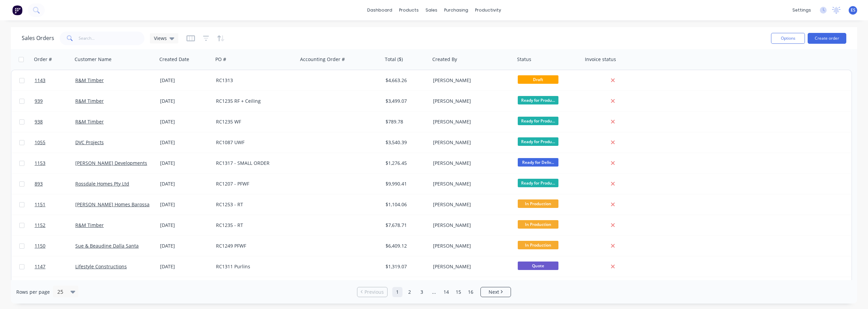 Image resolution: width=868 pixels, height=309 pixels. Describe the element at coordinates (55, 267) in the screenshot. I see `a: 1147` at that location.